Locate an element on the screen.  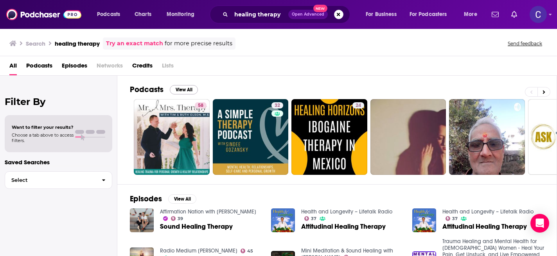
h2: Podcasts is located at coordinates (147, 89).